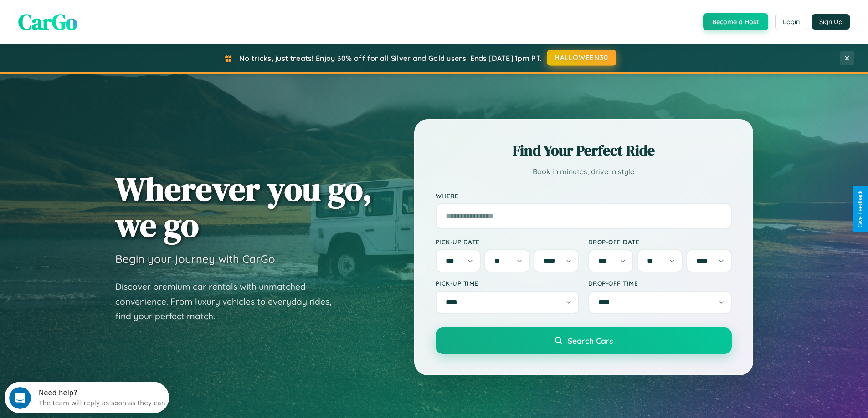  I want to click on button: Sign Up, so click(830, 21).